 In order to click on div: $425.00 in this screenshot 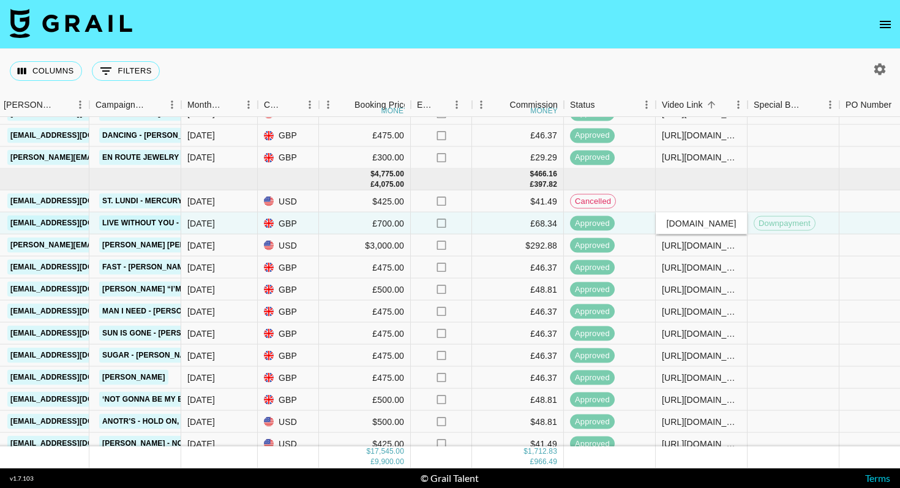, I will do `click(365, 202)`.